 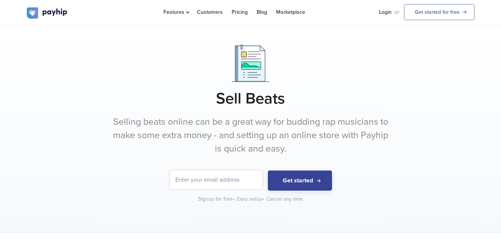 What do you see at coordinates (300, 181) in the screenshot?
I see `button: Get started` at bounding box center [300, 181].